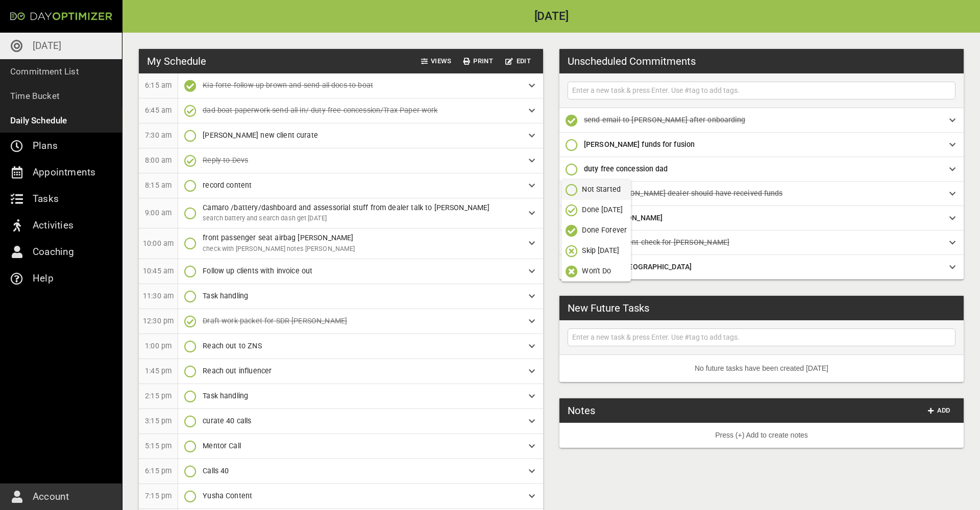 The height and width of the screenshot is (510, 980). What do you see at coordinates (158, 213) in the screenshot?
I see `p: 9:00 am` at bounding box center [158, 213].